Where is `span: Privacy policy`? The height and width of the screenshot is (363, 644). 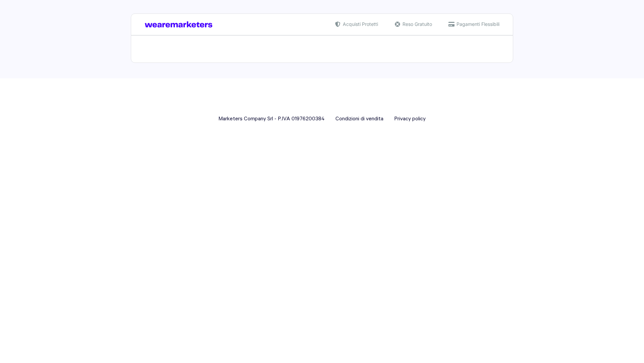
span: Privacy policy is located at coordinates (410, 119).